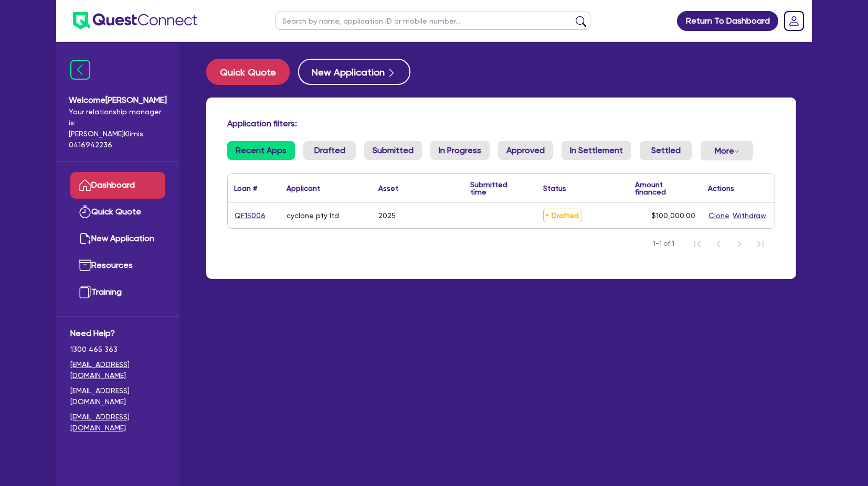 This screenshot has height=486, width=868. What do you see at coordinates (389, 188) in the screenshot?
I see `div: Asset` at bounding box center [389, 188].